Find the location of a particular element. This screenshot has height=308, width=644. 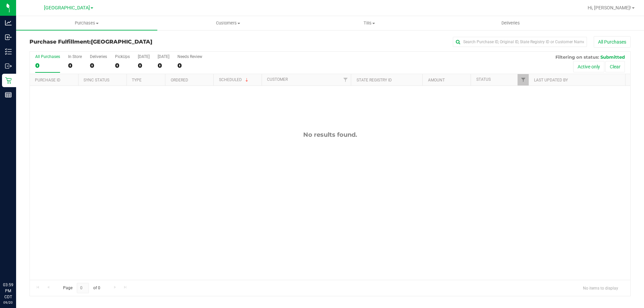

a: Amount is located at coordinates (436, 80).